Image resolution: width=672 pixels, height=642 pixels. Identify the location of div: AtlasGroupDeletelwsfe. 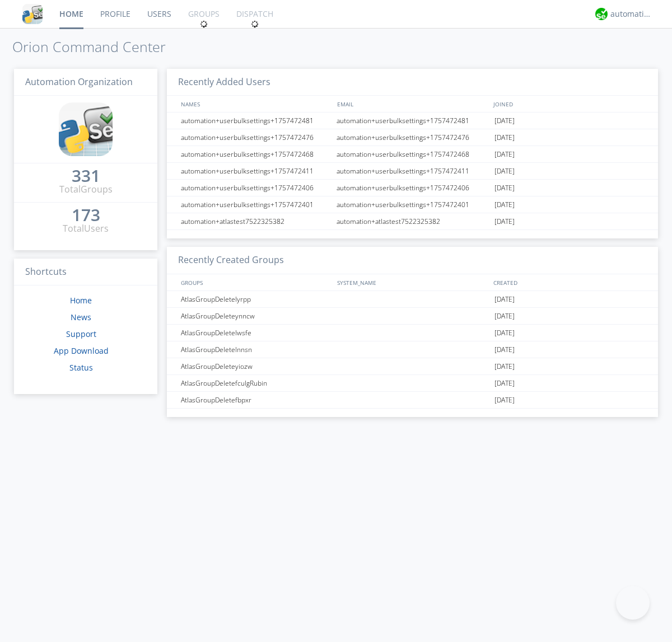
(255, 333).